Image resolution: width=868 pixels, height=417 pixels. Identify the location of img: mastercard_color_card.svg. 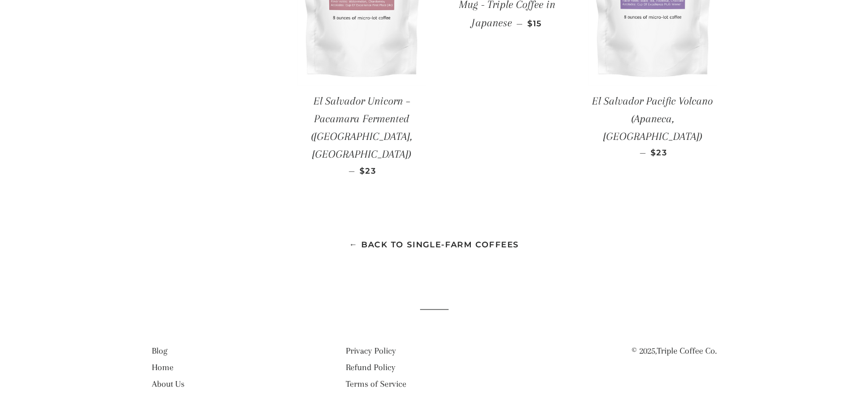
(55, 30).